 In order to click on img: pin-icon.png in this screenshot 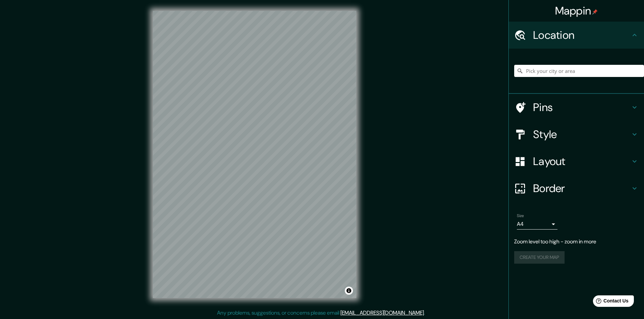, I will do `click(595, 12)`.